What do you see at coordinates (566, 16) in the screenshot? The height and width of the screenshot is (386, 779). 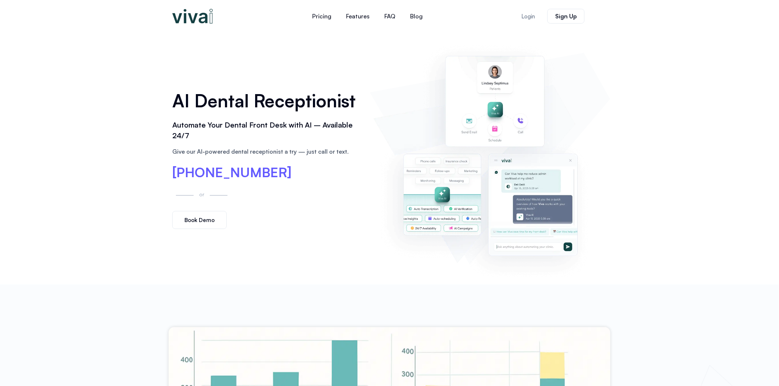 I see `span: Sign Up` at bounding box center [566, 16].